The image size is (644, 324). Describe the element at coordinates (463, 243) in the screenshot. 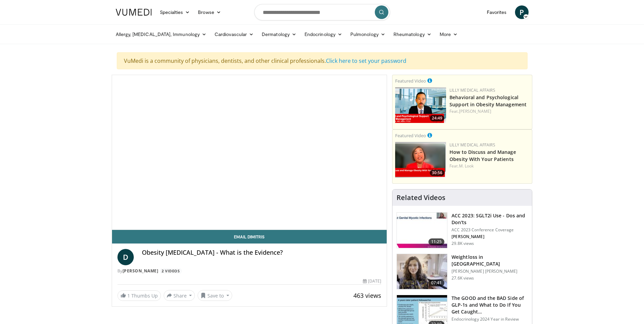

I see `p: 29.8K views` at that location.